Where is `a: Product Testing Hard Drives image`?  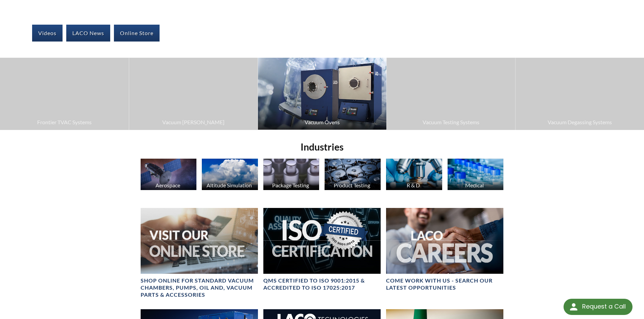 a: Product Testing Hard Drives image is located at coordinates (352, 175).